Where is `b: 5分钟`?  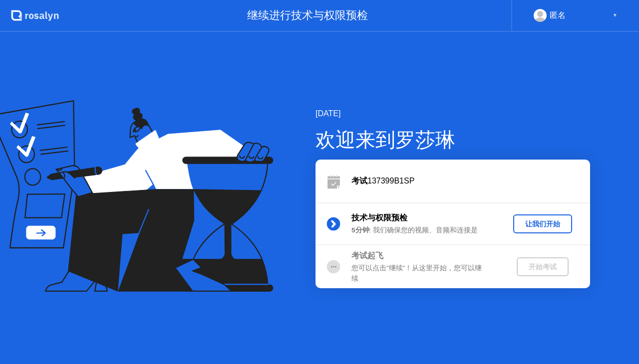 b: 5分钟 is located at coordinates (360, 230).